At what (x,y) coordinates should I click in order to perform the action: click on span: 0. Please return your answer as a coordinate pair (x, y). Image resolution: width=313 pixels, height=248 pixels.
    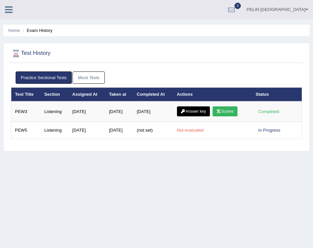
    Looking at the image, I should click on (238, 6).